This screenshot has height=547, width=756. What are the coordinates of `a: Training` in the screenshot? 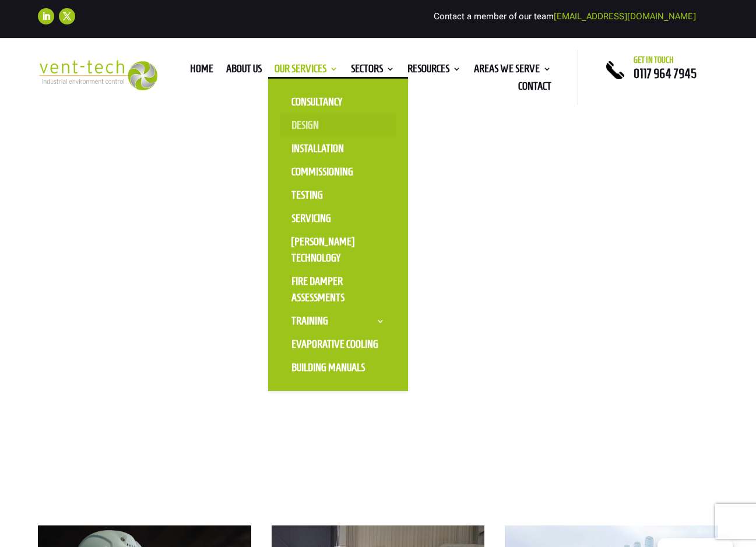 It's located at (338, 321).